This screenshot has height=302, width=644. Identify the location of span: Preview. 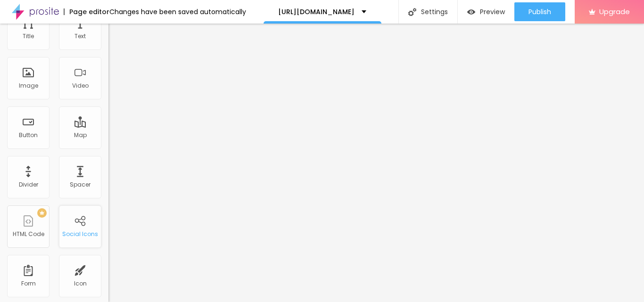
(492, 12).